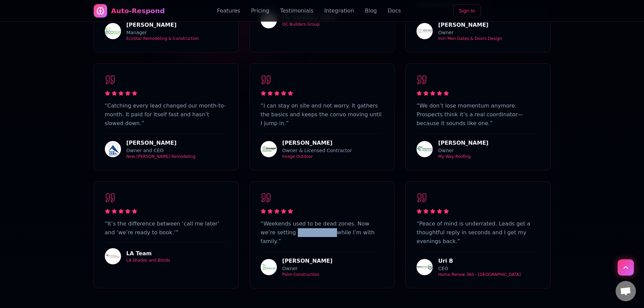  What do you see at coordinates (113, 256) in the screenshot?
I see `img: LA Shades and Blinds` at bounding box center [113, 256].